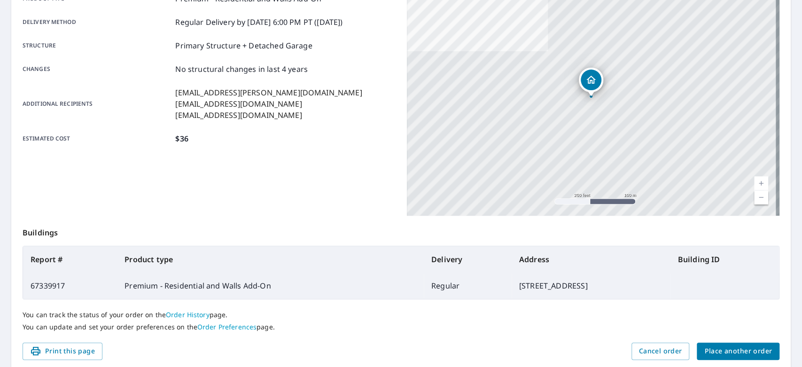 This screenshot has width=802, height=367. Describe the element at coordinates (725, 259) in the screenshot. I see `th: Building ID` at that location.